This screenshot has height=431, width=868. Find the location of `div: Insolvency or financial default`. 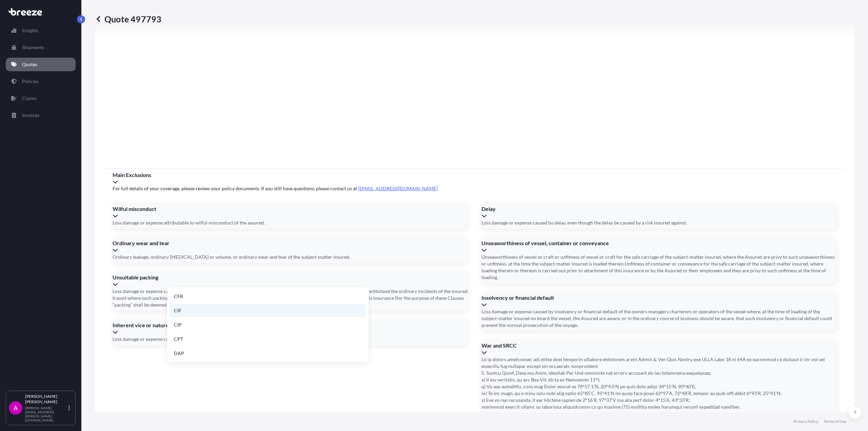

div: Insolvency or financial default is located at coordinates (659, 301).